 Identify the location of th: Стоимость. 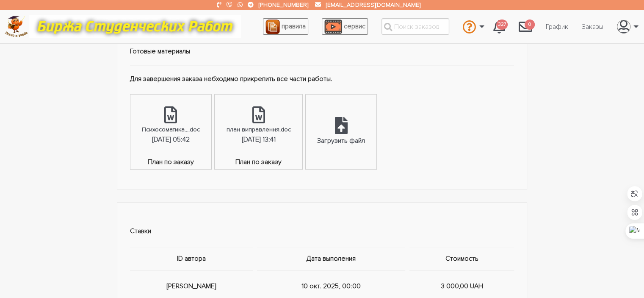
(461, 258).